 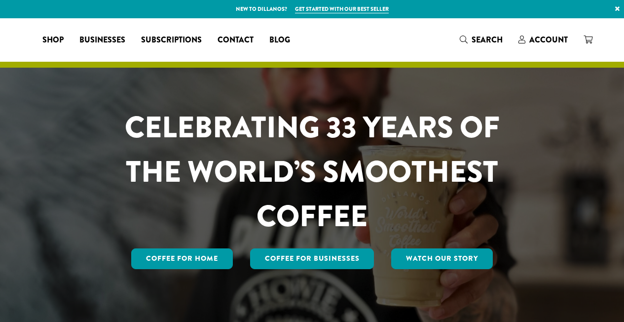 I want to click on span: Shop, so click(x=53, y=40).